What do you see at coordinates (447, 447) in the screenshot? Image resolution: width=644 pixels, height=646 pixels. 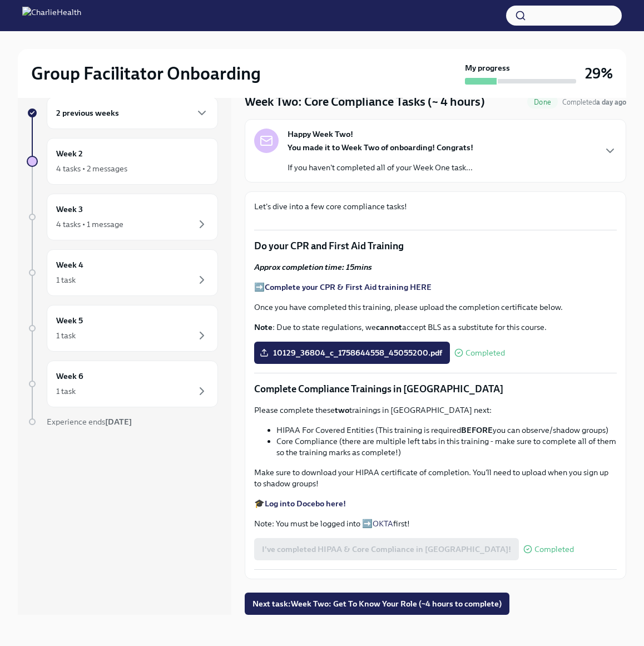 I see `li: Core Compliance (there are multiple left tabs in this training - make sure to complete all of the...` at bounding box center [447, 447].